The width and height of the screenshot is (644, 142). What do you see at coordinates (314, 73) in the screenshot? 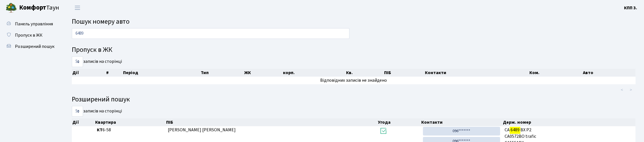
I see `th: корп.` at bounding box center [314, 73].